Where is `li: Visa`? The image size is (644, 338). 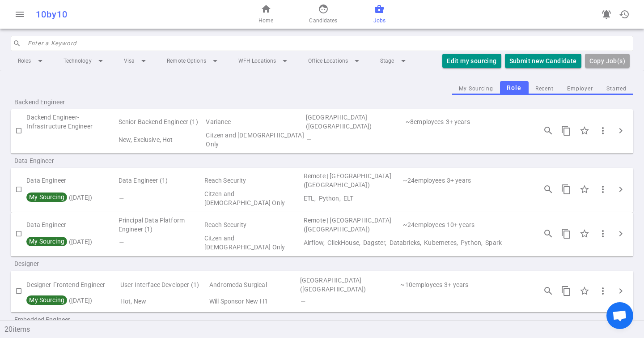
li: Visa is located at coordinates (136, 60).